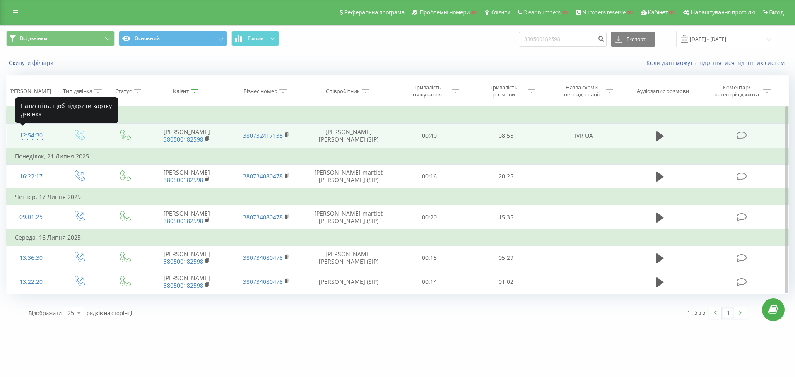 The height and width of the screenshot is (377, 795). Describe the element at coordinates (505, 217) in the screenshot. I see `td: 15:35` at that location.